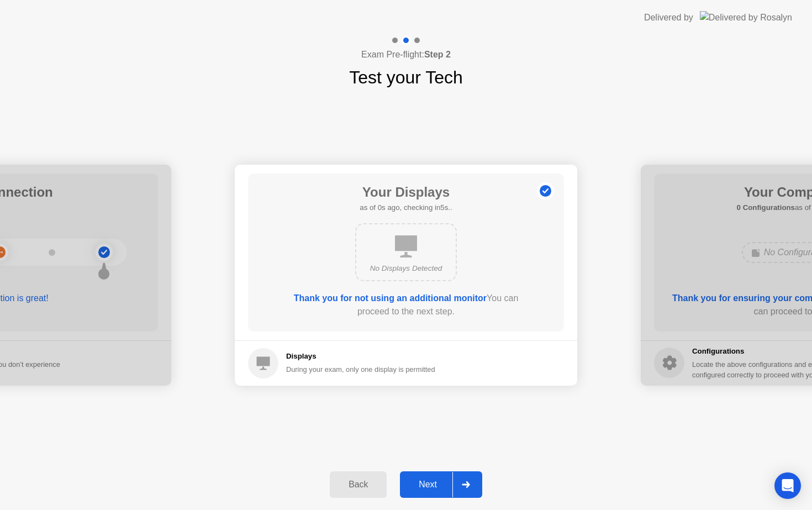 The width and height of the screenshot is (812, 510). What do you see at coordinates (358, 484) in the screenshot?
I see `button: Back` at bounding box center [358, 484].